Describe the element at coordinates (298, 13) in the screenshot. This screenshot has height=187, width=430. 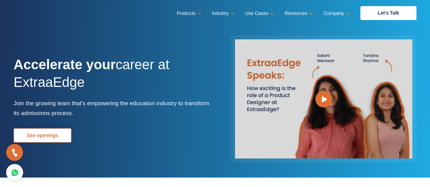
I see `a: Resources` at that location.